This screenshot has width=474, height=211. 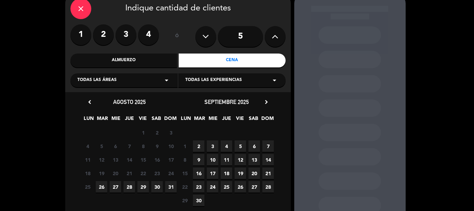 I want to click on span: 31, so click(x=171, y=186).